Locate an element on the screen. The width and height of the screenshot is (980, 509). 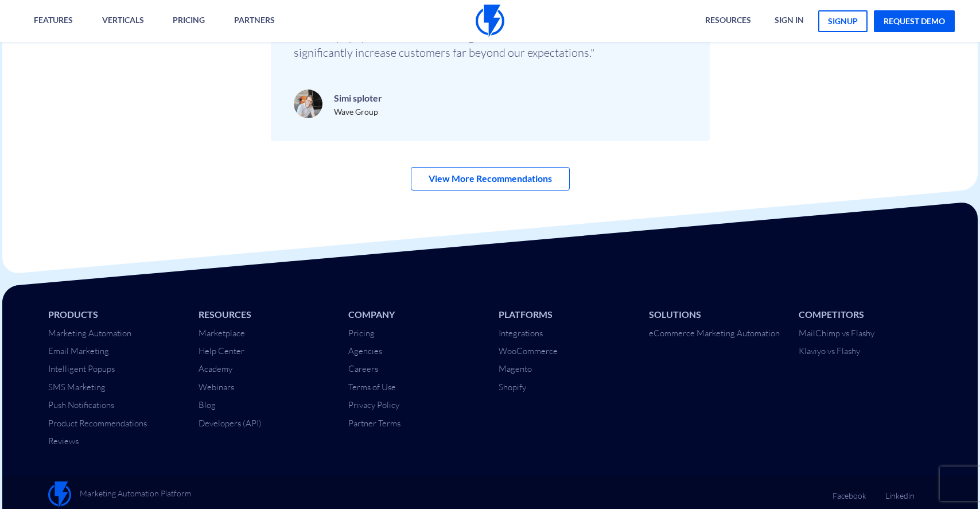
a: Intelligent Popups is located at coordinates (81, 368).